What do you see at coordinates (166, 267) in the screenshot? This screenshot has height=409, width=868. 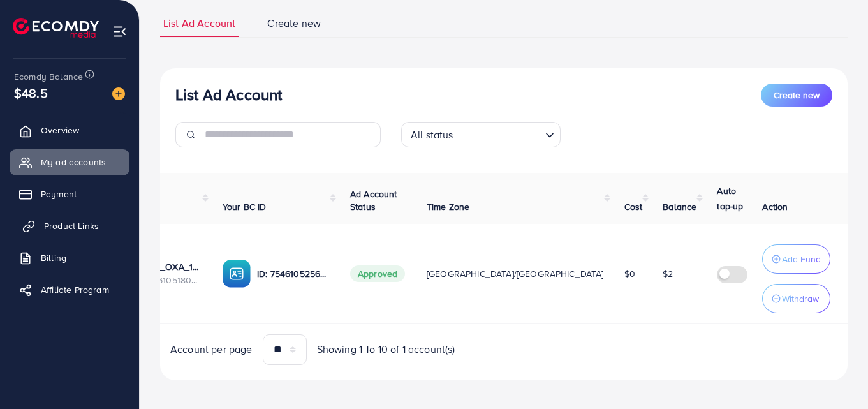 I see `a: 1031713_OXA_1756964880256` at bounding box center [166, 267].